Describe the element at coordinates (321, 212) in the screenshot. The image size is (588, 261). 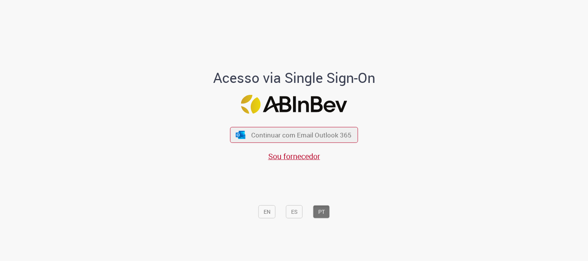
I see `button: PT` at that location.